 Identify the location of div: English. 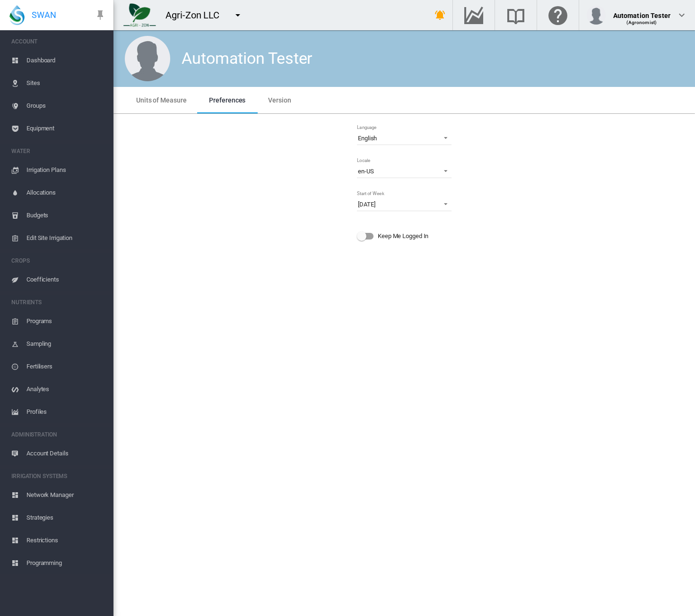
(368, 138).